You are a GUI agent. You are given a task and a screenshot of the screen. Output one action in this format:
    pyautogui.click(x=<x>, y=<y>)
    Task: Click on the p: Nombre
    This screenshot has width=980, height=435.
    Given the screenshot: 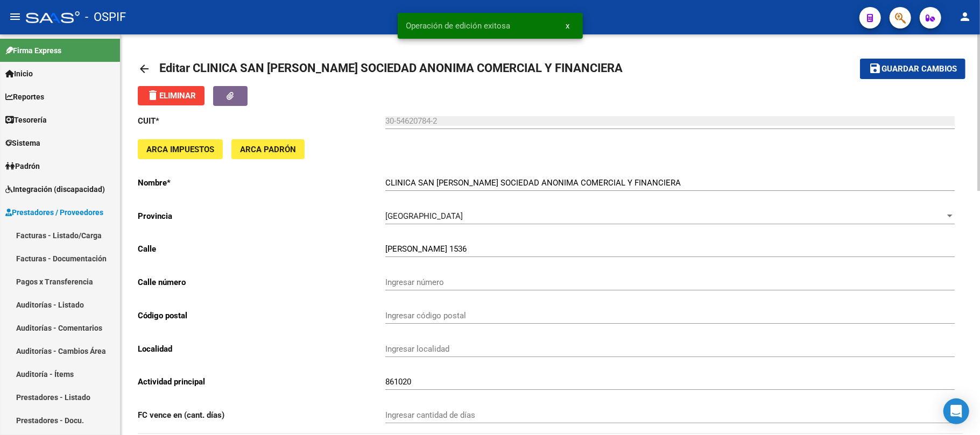 What is the action you would take?
    pyautogui.click(x=262, y=183)
    